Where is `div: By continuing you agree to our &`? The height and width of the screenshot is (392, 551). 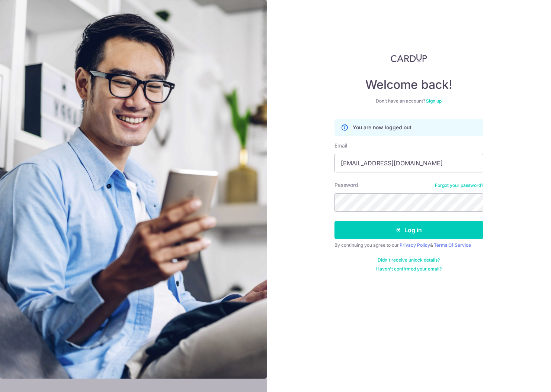 div: By continuing you agree to our & is located at coordinates (409, 245).